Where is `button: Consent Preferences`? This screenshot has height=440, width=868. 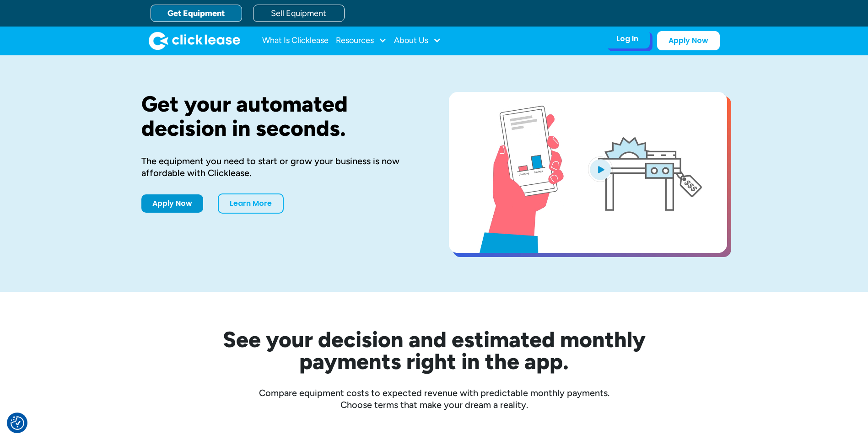 button: Consent Preferences is located at coordinates (18, 423).